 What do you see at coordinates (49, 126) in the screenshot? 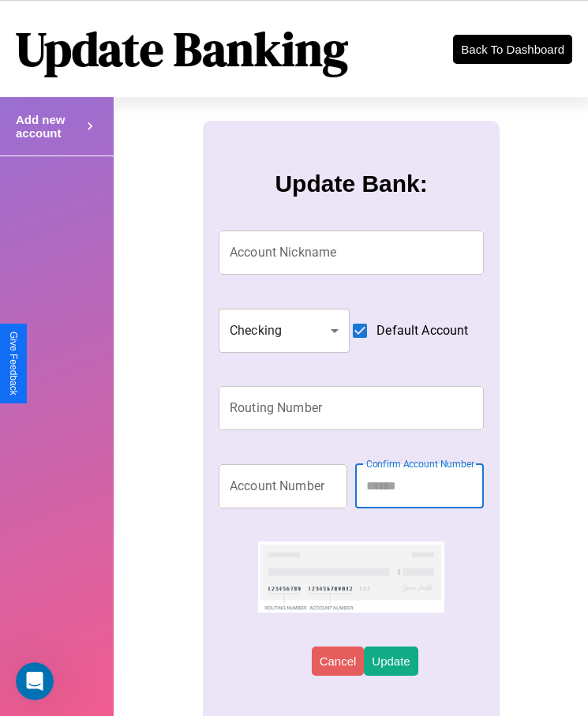
I see `h4: Add new account` at bounding box center [49, 126].